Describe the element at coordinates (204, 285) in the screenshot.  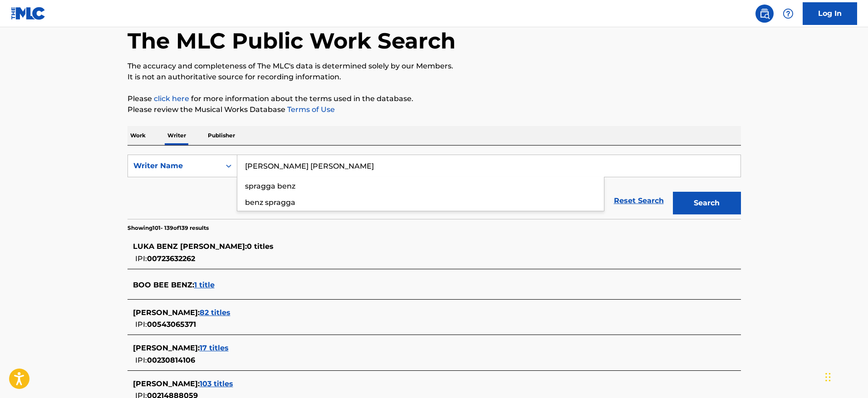
I see `span: 1 title` at that location.